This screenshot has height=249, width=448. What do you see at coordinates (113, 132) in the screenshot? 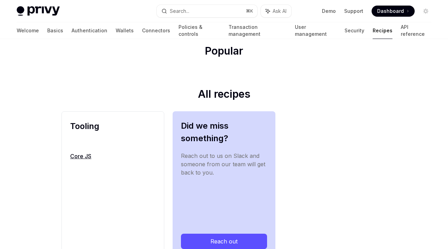
I see `h2: Tooling` at bounding box center [113, 132].